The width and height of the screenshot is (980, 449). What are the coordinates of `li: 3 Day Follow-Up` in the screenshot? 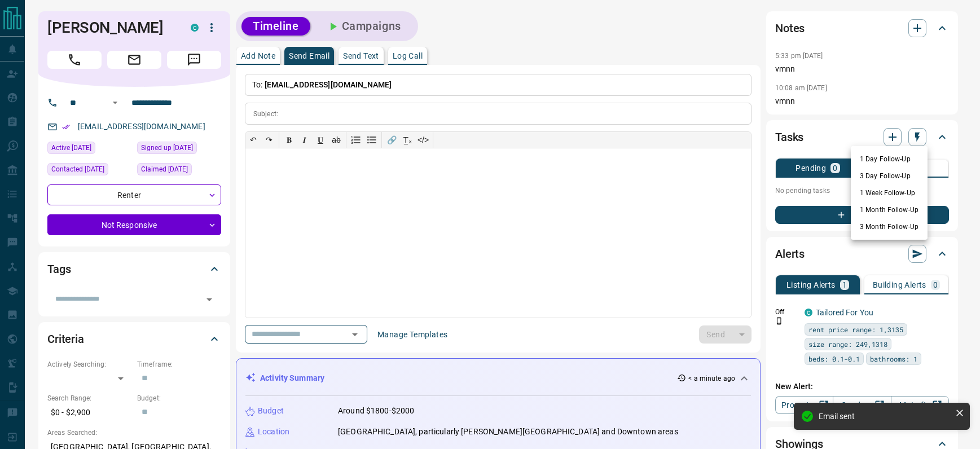 It's located at (889, 176).